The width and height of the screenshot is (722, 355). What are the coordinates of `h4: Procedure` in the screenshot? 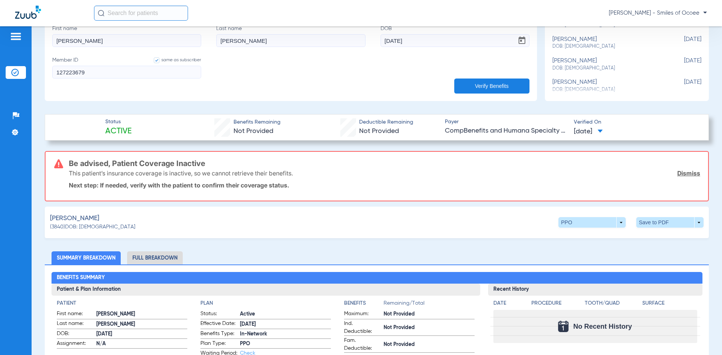 It's located at (557, 303).